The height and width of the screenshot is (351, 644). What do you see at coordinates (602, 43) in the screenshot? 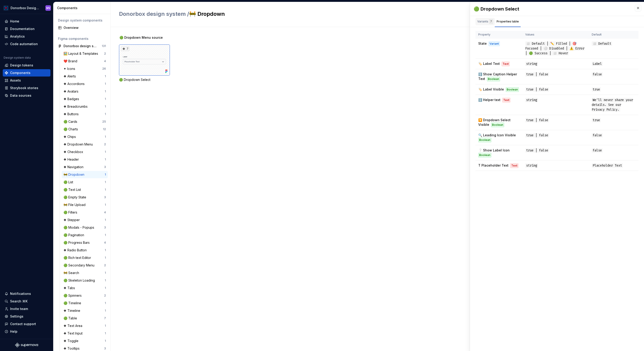
I see `span: ◻️ Default` at bounding box center [602, 43].